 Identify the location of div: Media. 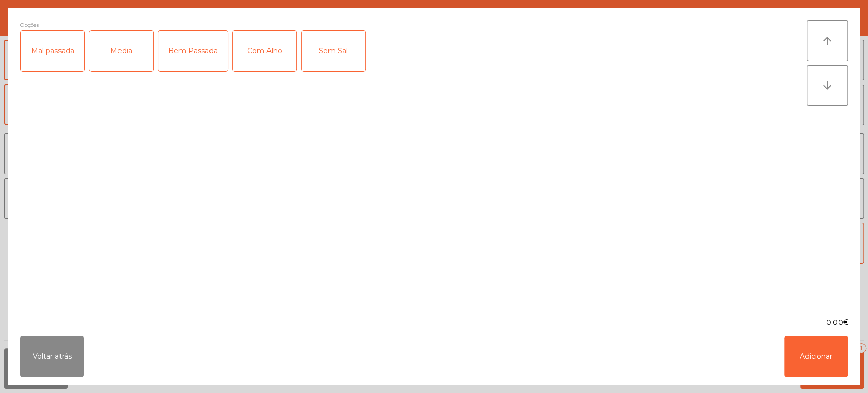
(121, 51).